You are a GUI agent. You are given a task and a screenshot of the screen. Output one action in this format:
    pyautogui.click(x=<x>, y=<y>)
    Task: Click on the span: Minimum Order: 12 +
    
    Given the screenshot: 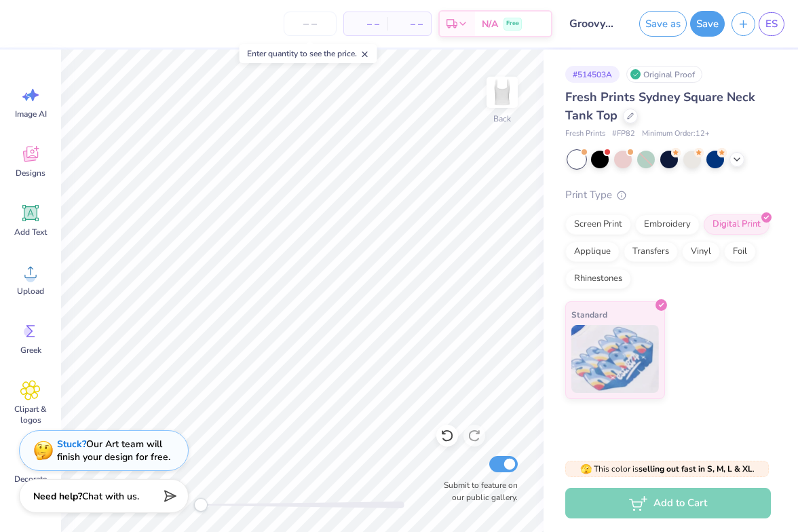 What is the action you would take?
    pyautogui.click(x=676, y=134)
    